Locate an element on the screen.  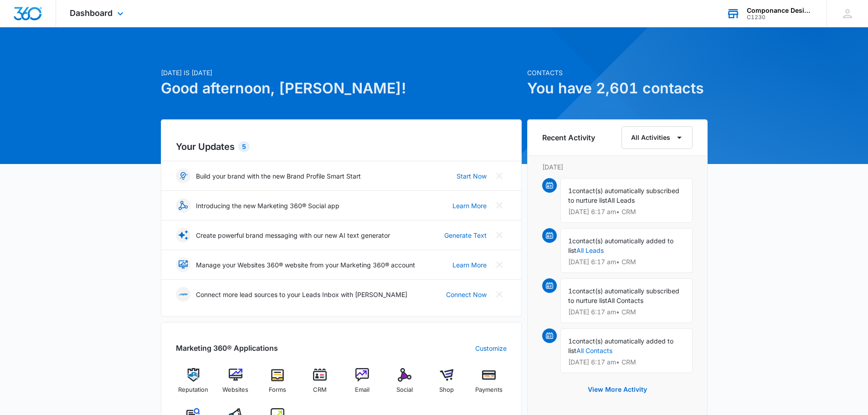
a: Websites is located at coordinates (235, 384).